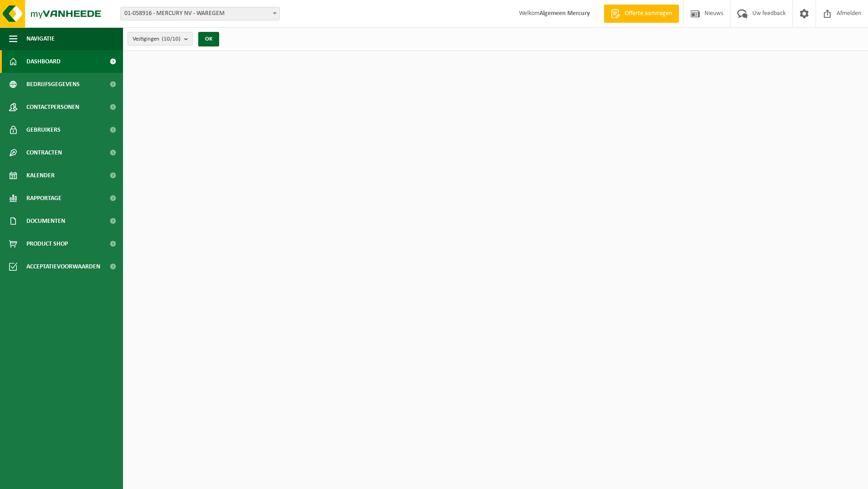  What do you see at coordinates (208, 39) in the screenshot?
I see `button: OK` at bounding box center [208, 39].